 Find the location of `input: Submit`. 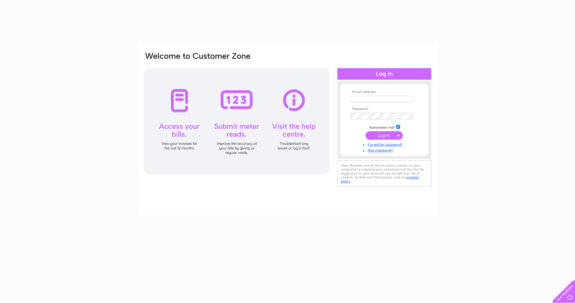

input: Submit is located at coordinates (384, 135).